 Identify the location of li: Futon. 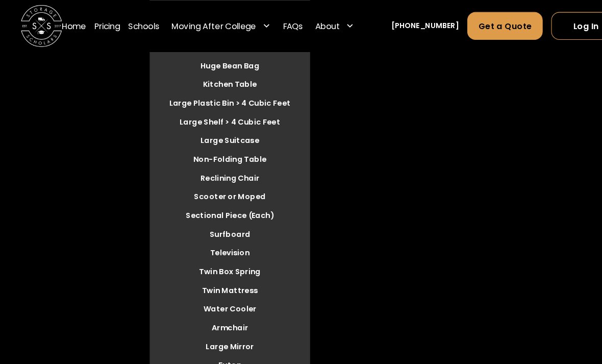
(220, 348).